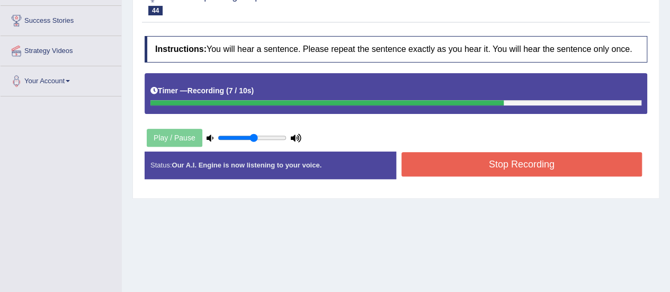 This screenshot has height=292, width=670. I want to click on span: 44, so click(155, 11).